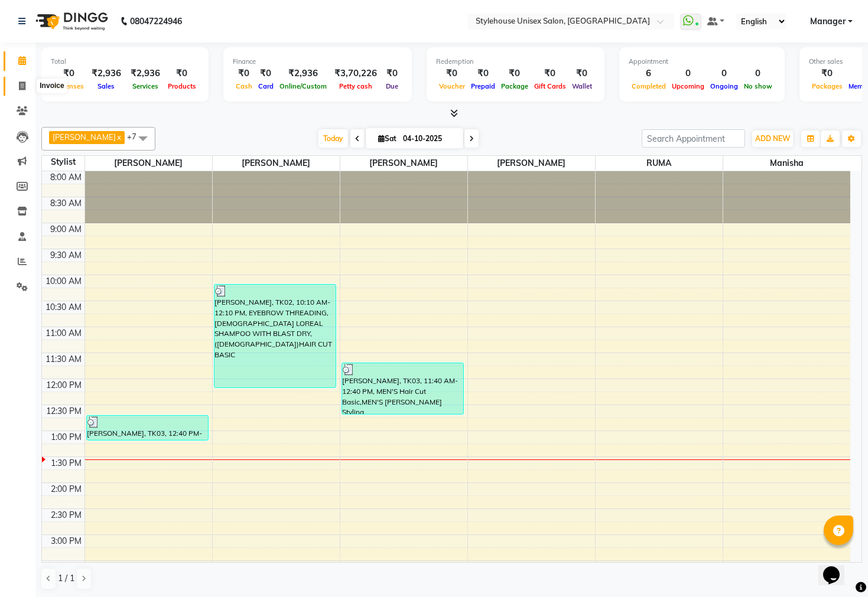  What do you see at coordinates (67, 489) in the screenshot?
I see `div: 2:00 PM` at bounding box center [67, 489].